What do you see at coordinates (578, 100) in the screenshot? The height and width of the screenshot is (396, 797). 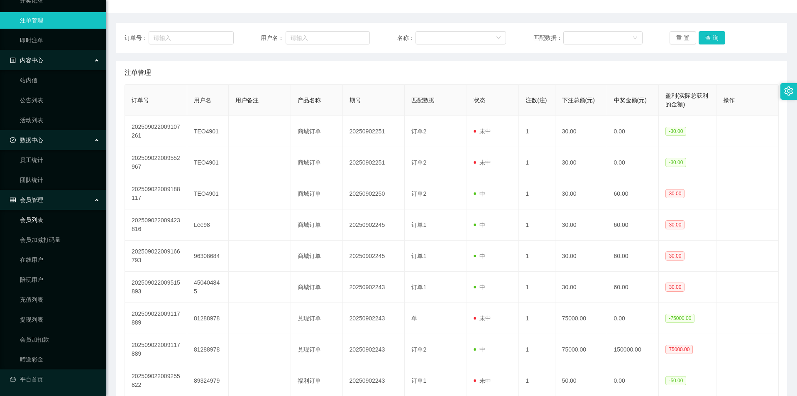 I see `span: 下注总额(元)` at bounding box center [578, 100].